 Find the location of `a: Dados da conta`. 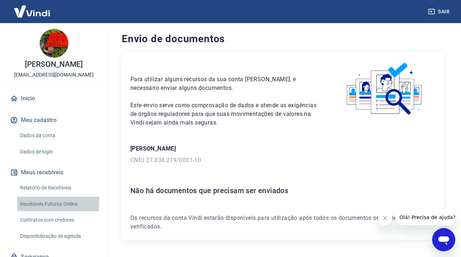

a: Dados da conta is located at coordinates (58, 135).